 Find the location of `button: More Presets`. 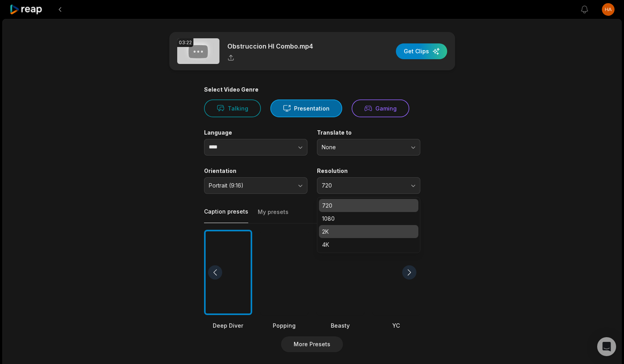

button: More Presets is located at coordinates (312, 344).